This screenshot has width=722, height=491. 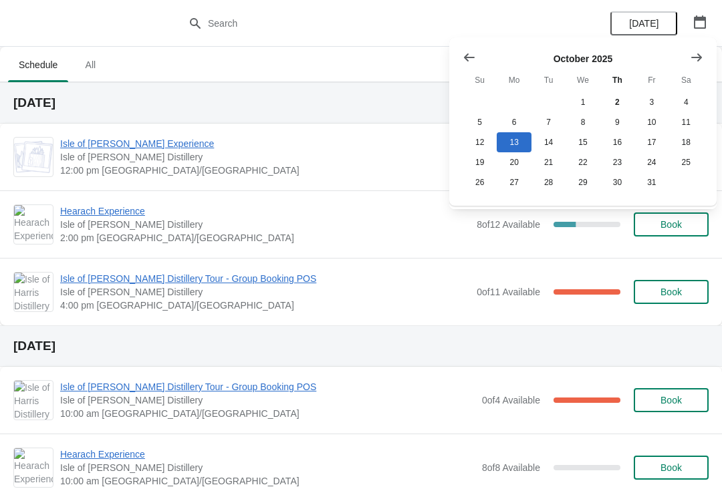 What do you see at coordinates (686, 142) in the screenshot?
I see `button: Saturday October 18 2025` at bounding box center [686, 142].